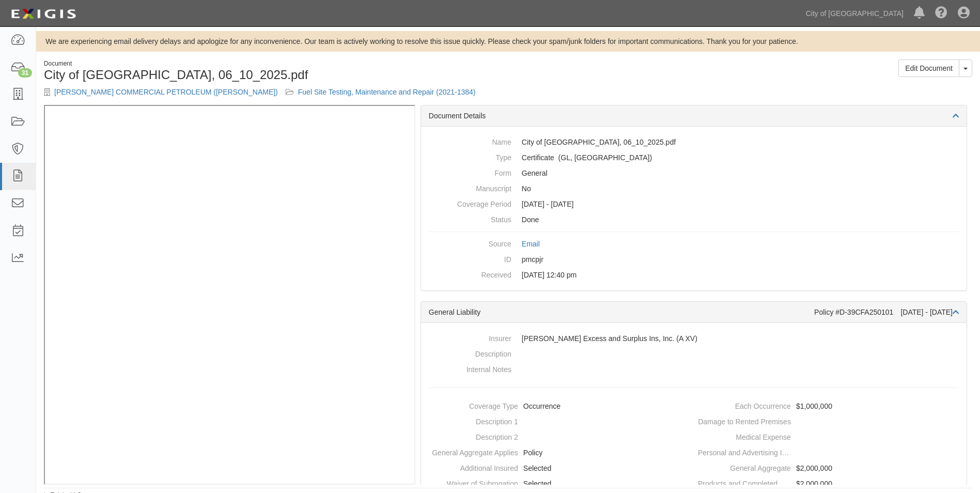 Image resolution: width=980 pixels, height=493 pixels. I want to click on dd: Policy, so click(558, 453).